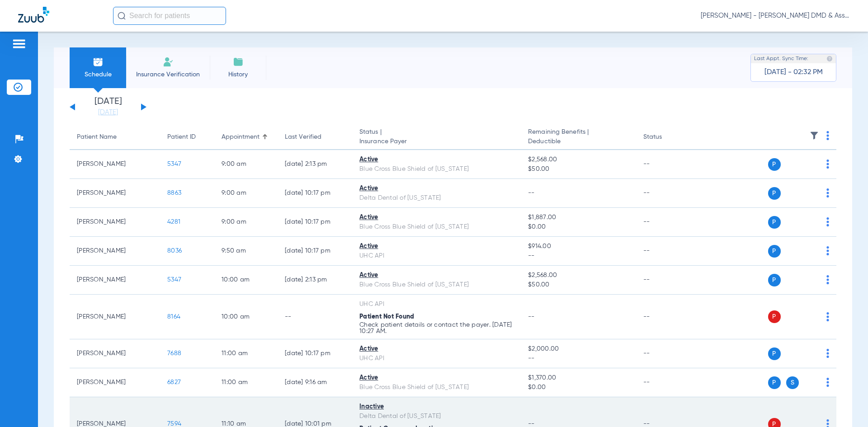  I want to click on th: Status, so click(667, 138).